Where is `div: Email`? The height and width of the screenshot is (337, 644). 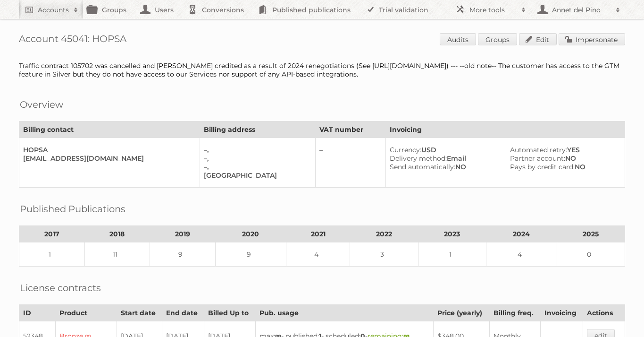 div: Email is located at coordinates (444, 158).